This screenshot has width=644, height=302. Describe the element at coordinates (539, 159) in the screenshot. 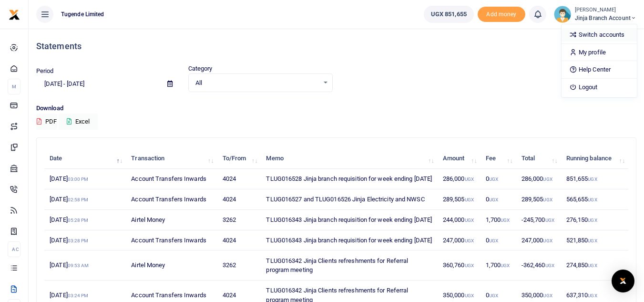

I see `th: Total: activate to sort column ascending` at that location.